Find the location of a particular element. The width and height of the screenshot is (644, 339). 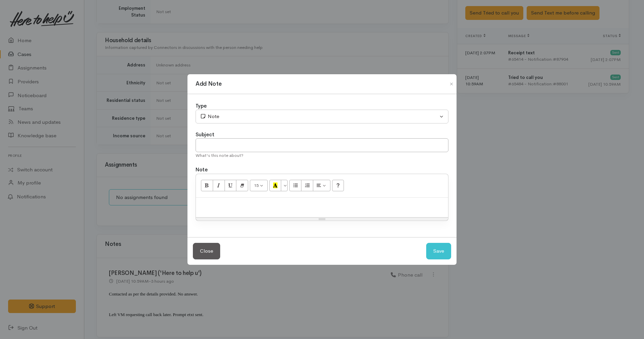

button: Help is located at coordinates (338, 186).